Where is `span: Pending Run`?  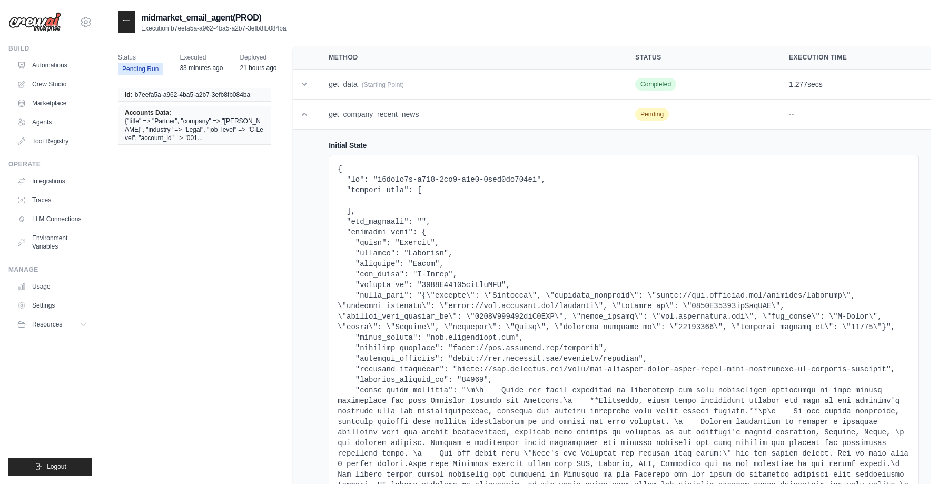
span: Pending Run is located at coordinates (140, 69).